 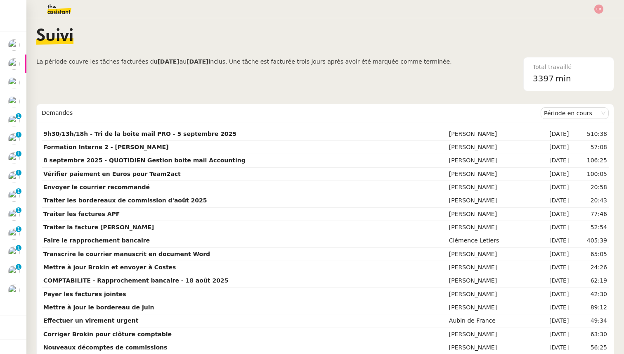 I want to click on td: 63:30, so click(x=590, y=334).